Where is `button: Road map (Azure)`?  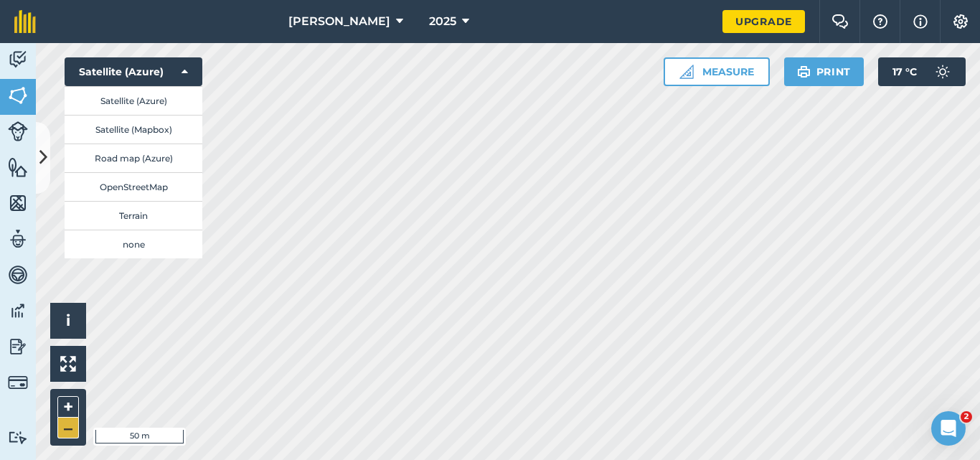 button: Road map (Azure) is located at coordinates (133, 158).